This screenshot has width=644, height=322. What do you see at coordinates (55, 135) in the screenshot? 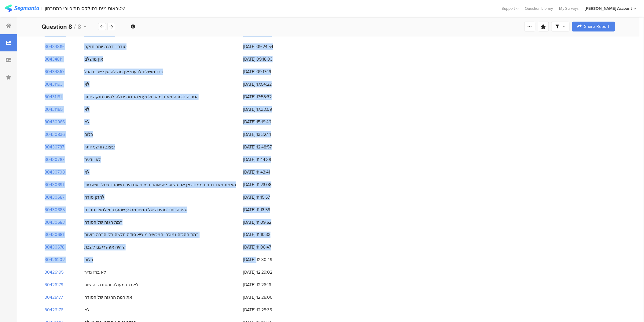
I see `section: 30430836` at bounding box center [55, 135].